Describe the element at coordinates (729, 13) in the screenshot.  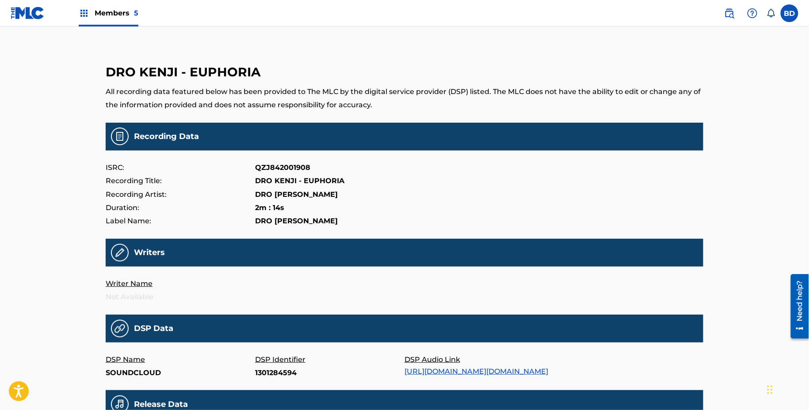
I see `img: search` at that location.